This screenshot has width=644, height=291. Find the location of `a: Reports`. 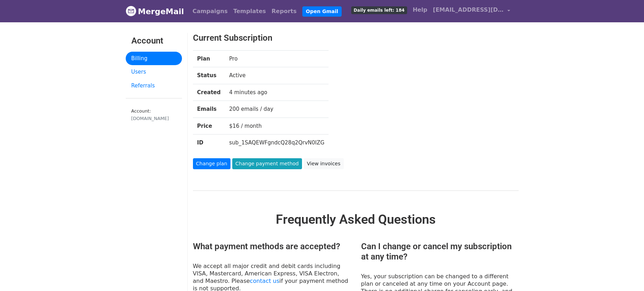

a: Reports is located at coordinates (284, 12).